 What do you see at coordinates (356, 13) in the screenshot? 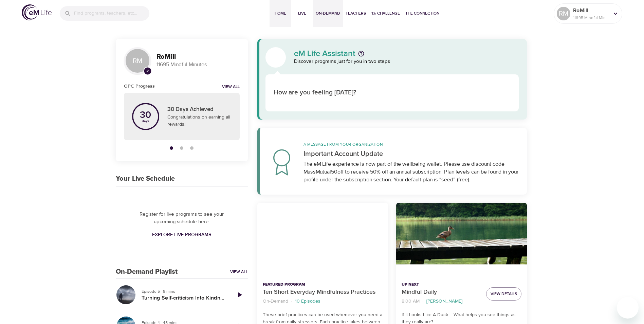
I see `span: Teachers` at bounding box center [356, 13].